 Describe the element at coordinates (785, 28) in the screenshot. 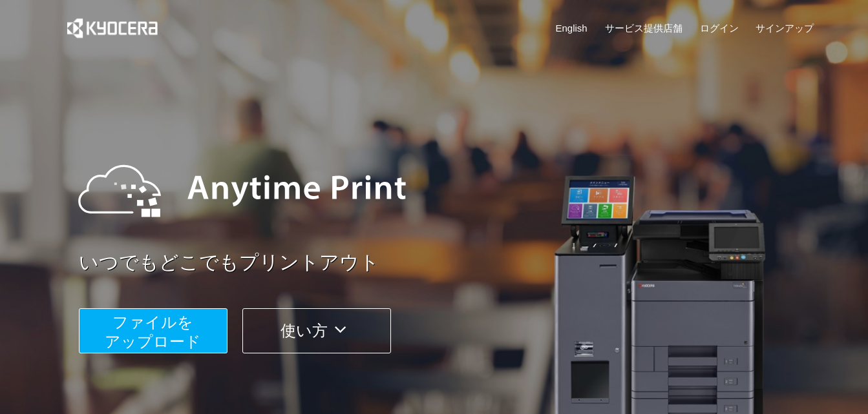

I see `a: サインアップ` at that location.